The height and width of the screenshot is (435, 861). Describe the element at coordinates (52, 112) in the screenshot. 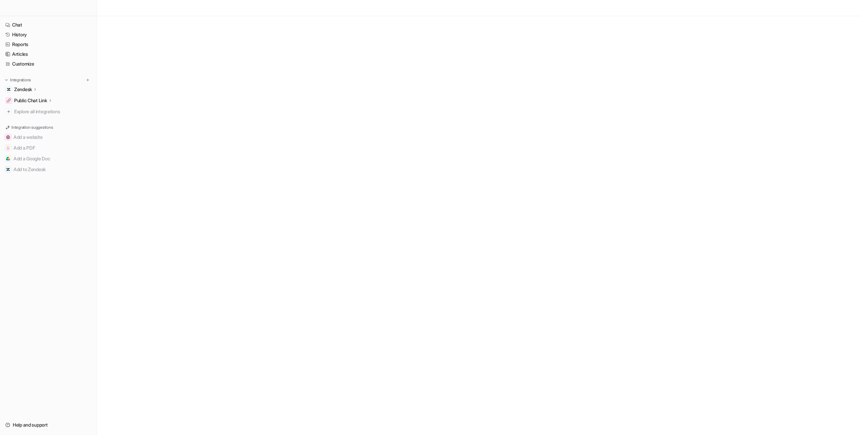

I see `span: Explore all integrations` at that location.